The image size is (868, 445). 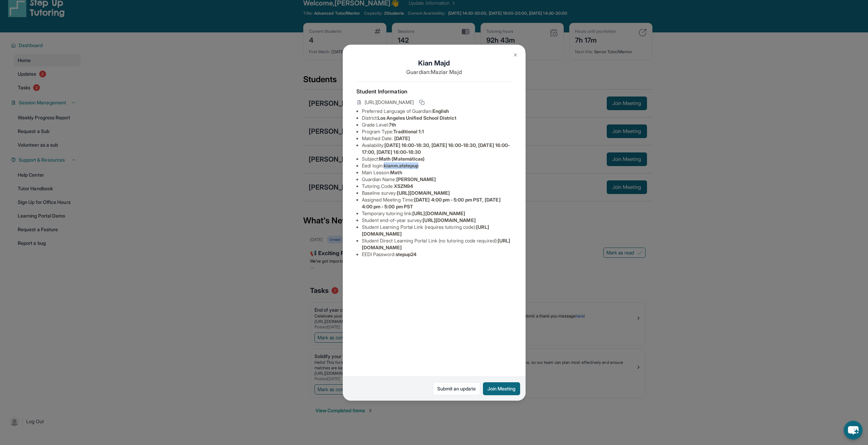 What do you see at coordinates (437, 149) in the screenshot?
I see `li: Availability:` at bounding box center [437, 149].